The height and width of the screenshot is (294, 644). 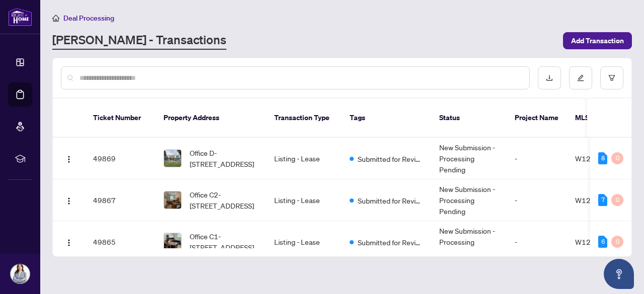 I want to click on td: 49869, so click(x=120, y=158).